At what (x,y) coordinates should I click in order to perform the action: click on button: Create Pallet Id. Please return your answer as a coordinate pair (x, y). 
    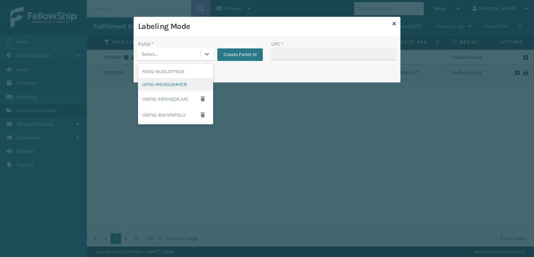
    Looking at the image, I should click on (240, 55).